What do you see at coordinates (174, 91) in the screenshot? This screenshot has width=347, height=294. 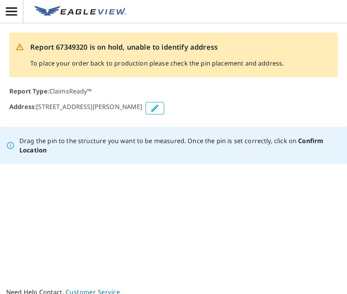 I see `p: : ClaimsReady™` at bounding box center [174, 91].